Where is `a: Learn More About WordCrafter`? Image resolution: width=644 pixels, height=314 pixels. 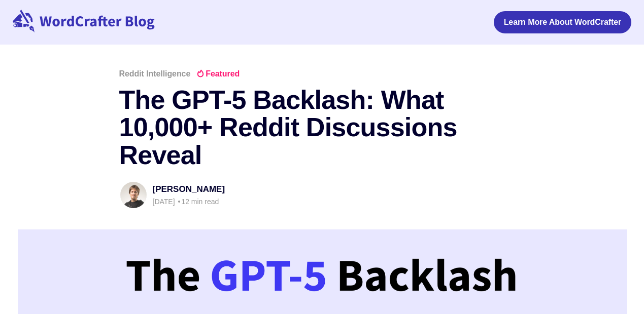
a: Learn More About WordCrafter is located at coordinates (563, 22).